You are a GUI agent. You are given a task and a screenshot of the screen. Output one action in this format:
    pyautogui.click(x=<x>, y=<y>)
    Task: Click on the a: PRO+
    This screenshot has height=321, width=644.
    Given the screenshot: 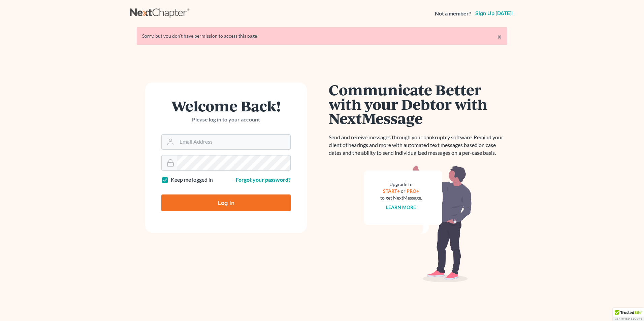 What is the action you would take?
    pyautogui.click(x=413, y=190)
    